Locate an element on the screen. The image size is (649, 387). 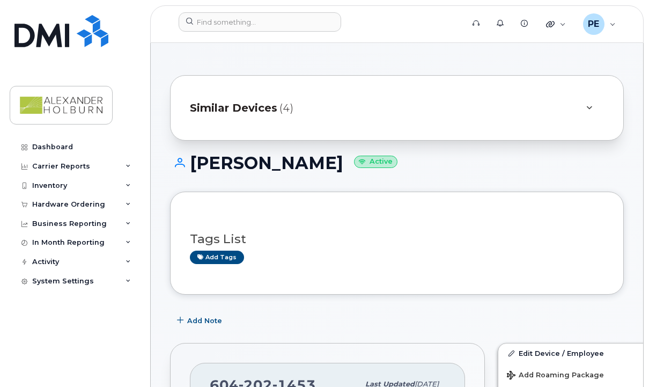
span: (4) is located at coordinates (286, 108).